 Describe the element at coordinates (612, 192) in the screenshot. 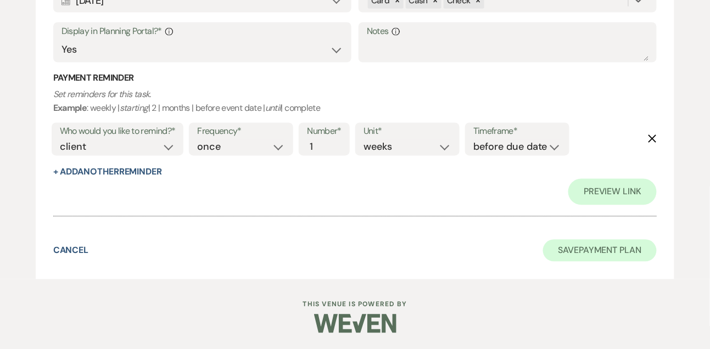

I see `a: Preview Link` at that location.